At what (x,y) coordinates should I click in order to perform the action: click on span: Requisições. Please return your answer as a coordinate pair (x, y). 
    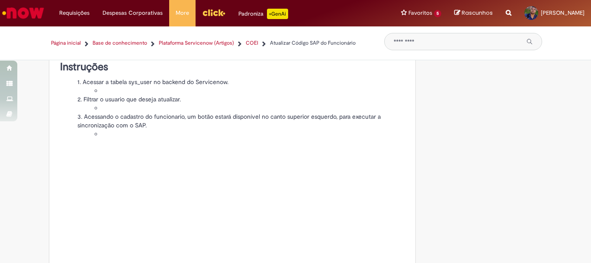
    Looking at the image, I should click on (74, 13).